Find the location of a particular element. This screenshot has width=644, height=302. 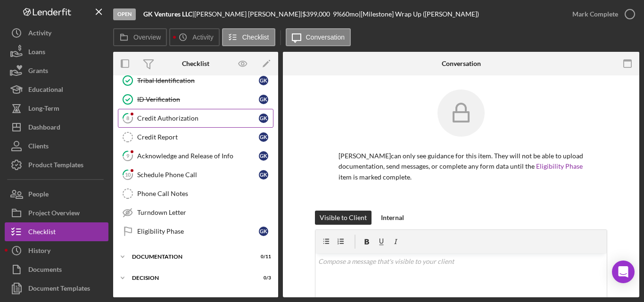

a: Eligibility PhaseGK is located at coordinates (196, 231).